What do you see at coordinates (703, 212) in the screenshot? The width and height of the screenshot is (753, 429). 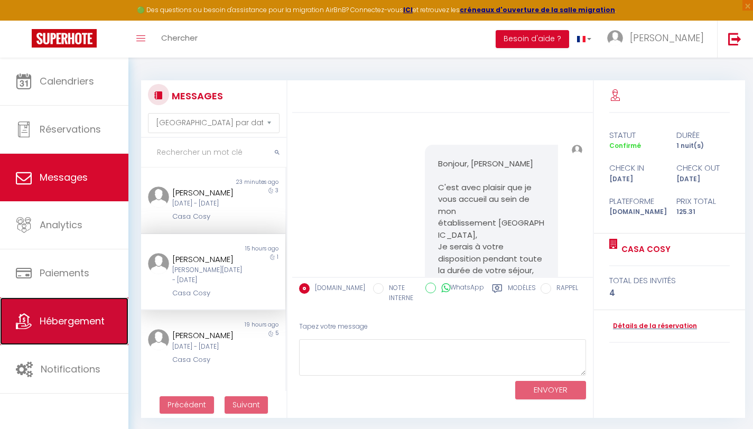 I see `div: 125.31` at bounding box center [703, 212].